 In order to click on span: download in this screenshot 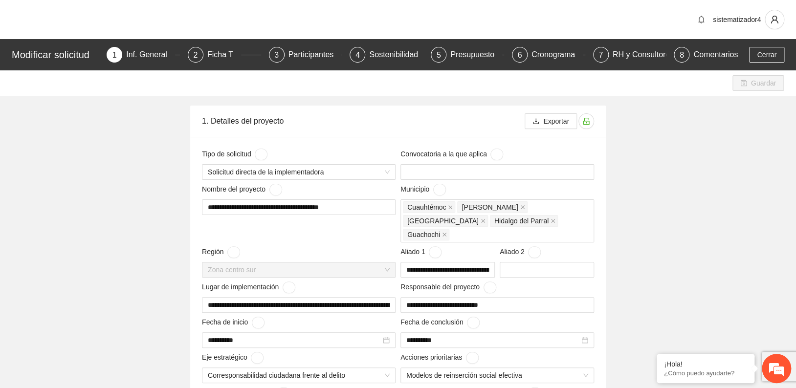, I will do `click(536, 122)`.